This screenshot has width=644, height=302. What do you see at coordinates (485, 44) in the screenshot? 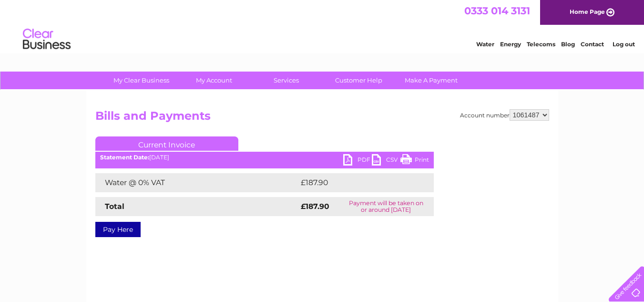
I see `a: Water` at bounding box center [485, 44].